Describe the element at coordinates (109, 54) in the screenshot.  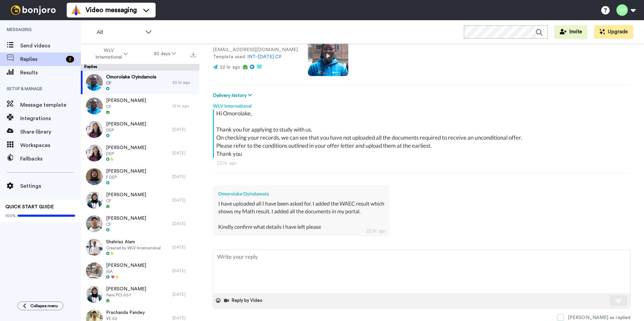
I see `span: WLV International` at that location.